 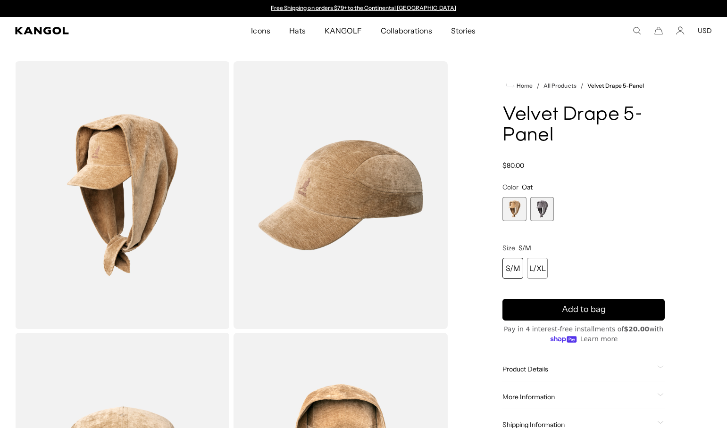 I want to click on h1: Velvet Drape 5-Panel, so click(x=583, y=125).